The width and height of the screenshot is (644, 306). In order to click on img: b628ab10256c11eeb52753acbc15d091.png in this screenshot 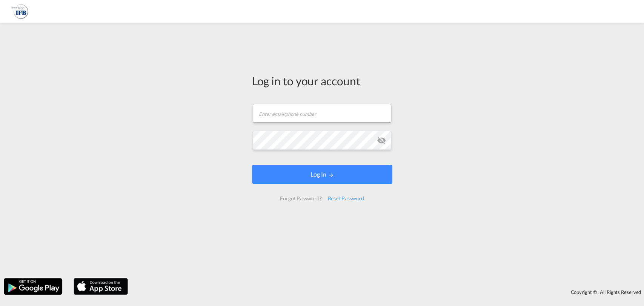, I will do `click(20, 11)`.